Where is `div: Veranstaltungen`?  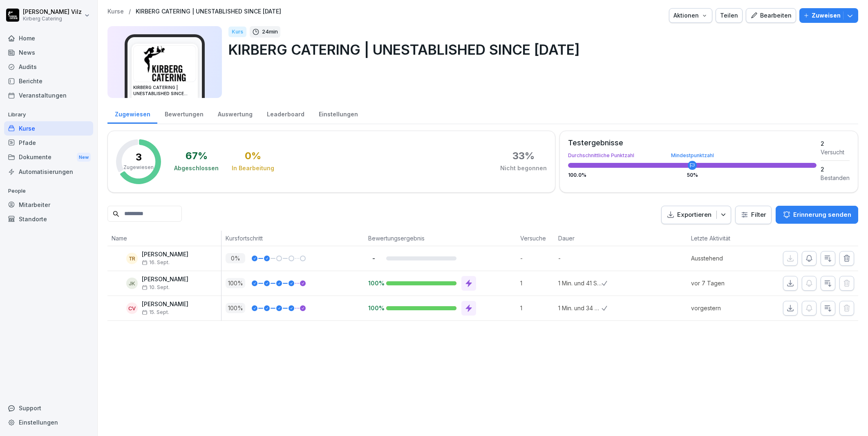 div: Veranstaltungen is located at coordinates (49, 95).